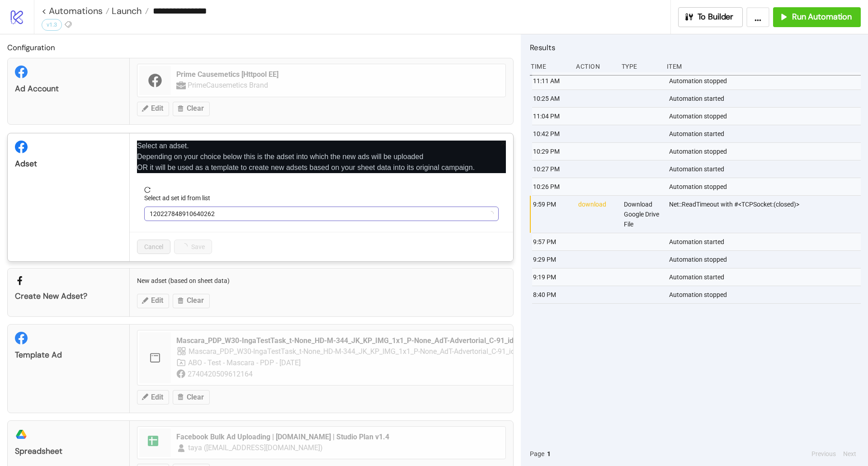 The height and width of the screenshot is (466, 868). Describe the element at coordinates (695, 47) in the screenshot. I see `h2: Results` at that location.